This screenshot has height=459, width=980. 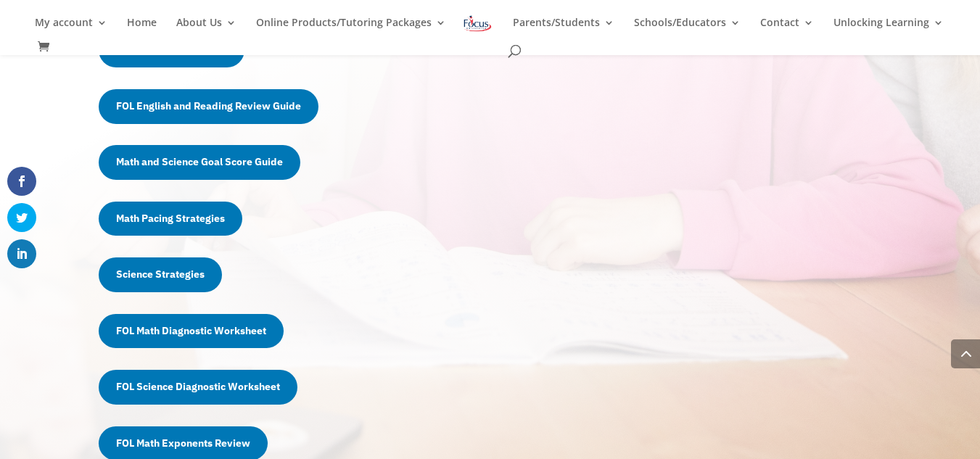 What do you see at coordinates (888, 30) in the screenshot?
I see `a: Unlocking Learning` at bounding box center [888, 30].